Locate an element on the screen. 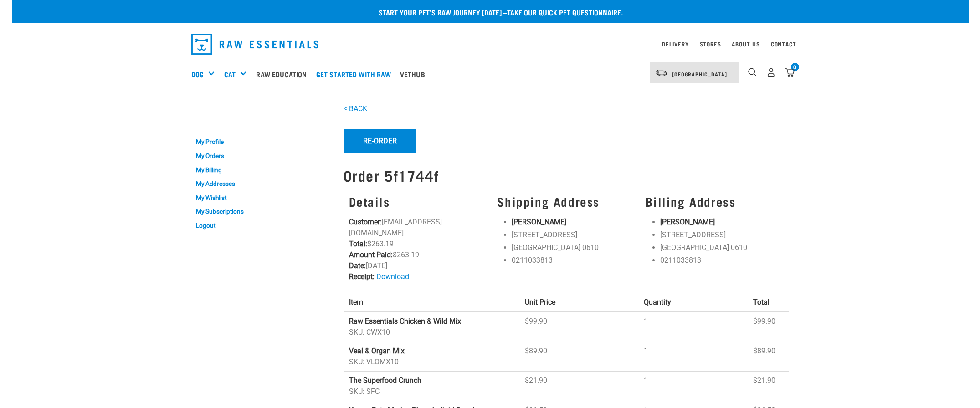  img: van-moving.png is located at coordinates (661, 73).